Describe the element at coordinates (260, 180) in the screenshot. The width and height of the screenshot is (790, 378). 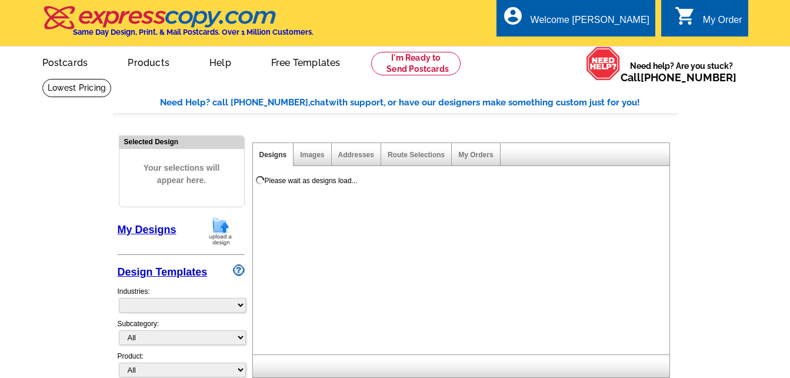
I see `img: loading...` at that location.